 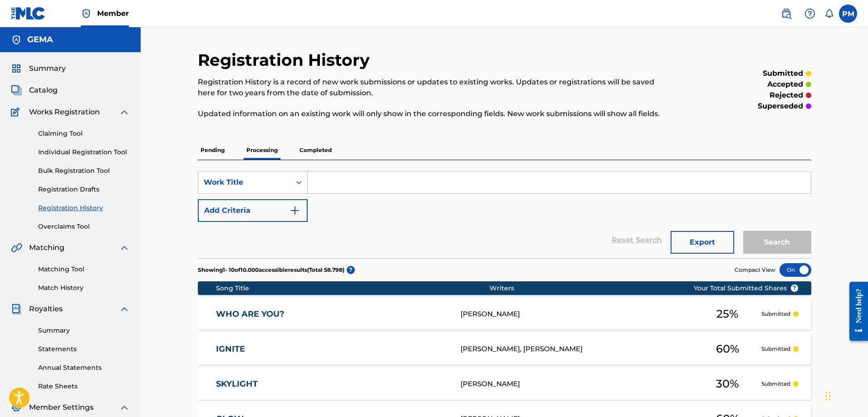 What do you see at coordinates (64, 112) in the screenshot?
I see `span: Works Registration` at bounding box center [64, 112].